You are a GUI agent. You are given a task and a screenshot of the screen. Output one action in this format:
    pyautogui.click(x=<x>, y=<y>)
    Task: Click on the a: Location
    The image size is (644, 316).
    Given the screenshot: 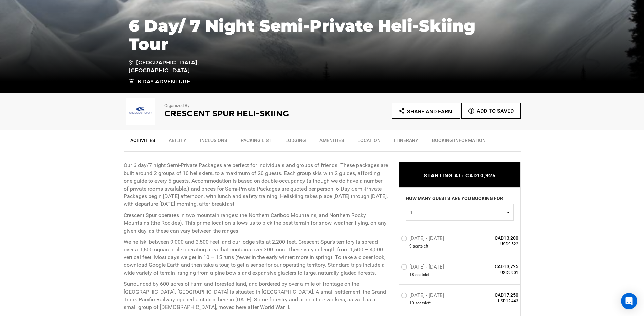 What is the action you would take?
    pyautogui.click(x=369, y=142)
    